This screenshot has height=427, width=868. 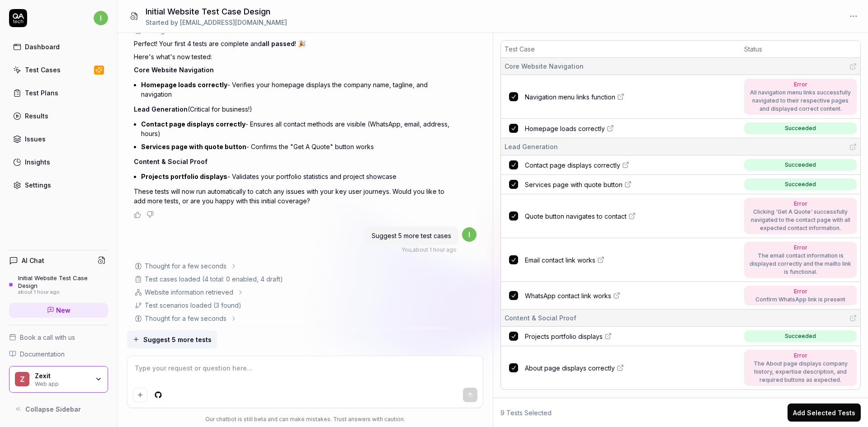 What do you see at coordinates (140, 395) in the screenshot?
I see `button: Add attachment` at bounding box center [140, 395].